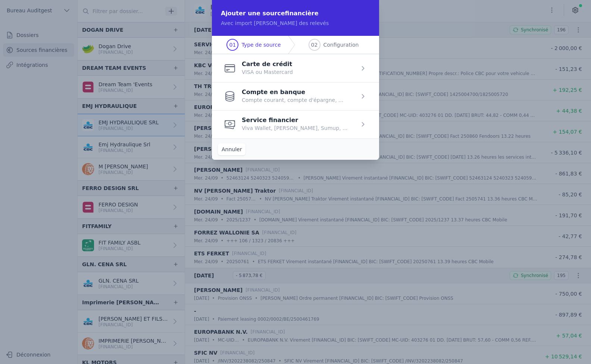 The height and width of the screenshot is (364, 591). Describe the element at coordinates (341, 45) in the screenshot. I see `span: Configuration` at that location.